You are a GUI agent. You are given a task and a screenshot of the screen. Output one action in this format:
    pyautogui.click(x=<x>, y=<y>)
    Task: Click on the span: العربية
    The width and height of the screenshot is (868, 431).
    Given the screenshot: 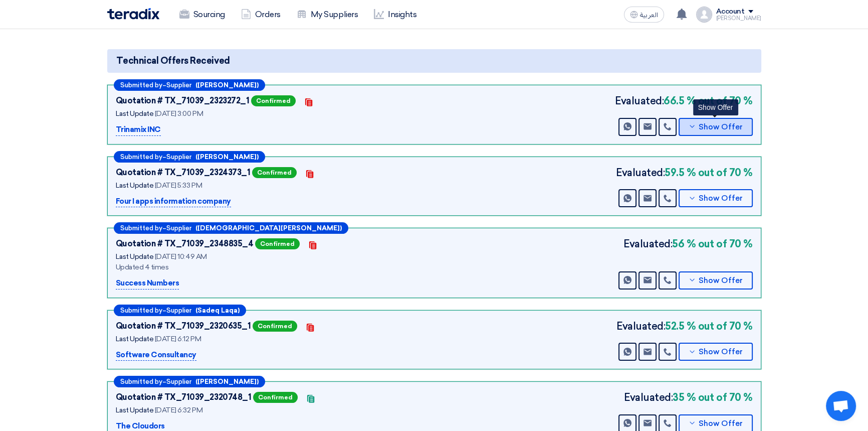 What is the action you would take?
    pyautogui.click(x=649, y=15)
    